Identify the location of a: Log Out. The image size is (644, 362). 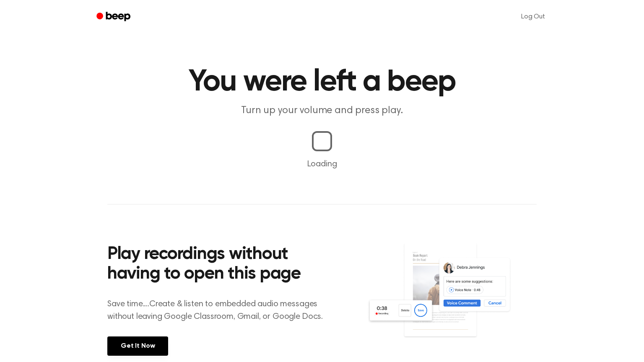
(532, 17).